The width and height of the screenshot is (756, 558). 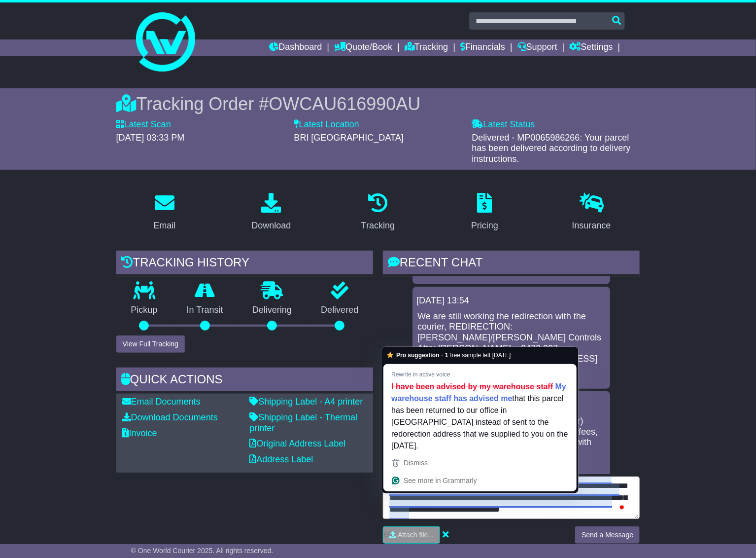 What do you see at coordinates (591, 225) in the screenshot?
I see `div: Insurance` at bounding box center [591, 225].